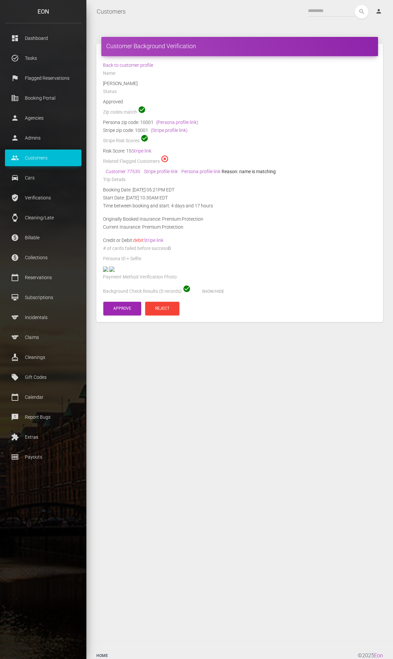 This screenshot has width=393, height=659. What do you see at coordinates (122, 308) in the screenshot?
I see `button: Approve` at bounding box center [122, 308].